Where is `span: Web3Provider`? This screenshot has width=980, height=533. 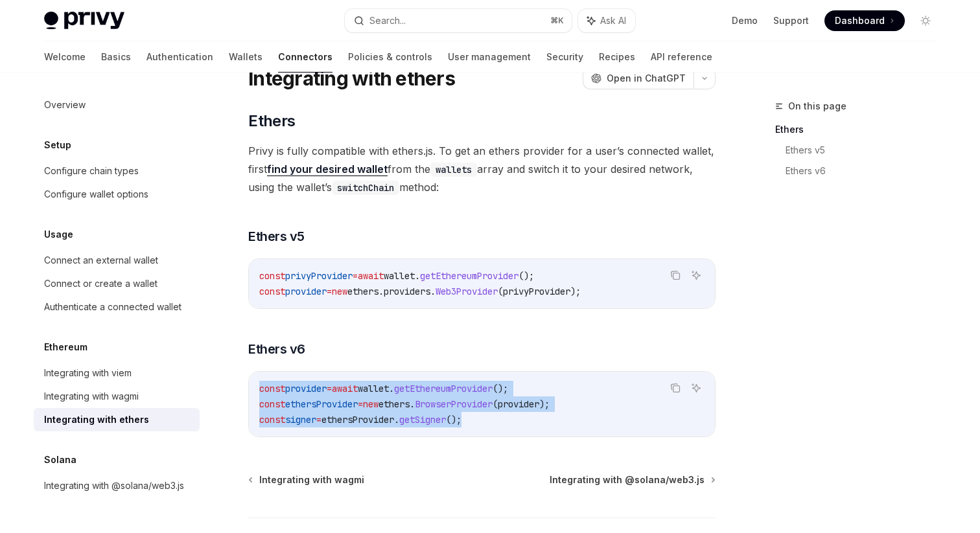
span: Web3Provider is located at coordinates (466, 291).